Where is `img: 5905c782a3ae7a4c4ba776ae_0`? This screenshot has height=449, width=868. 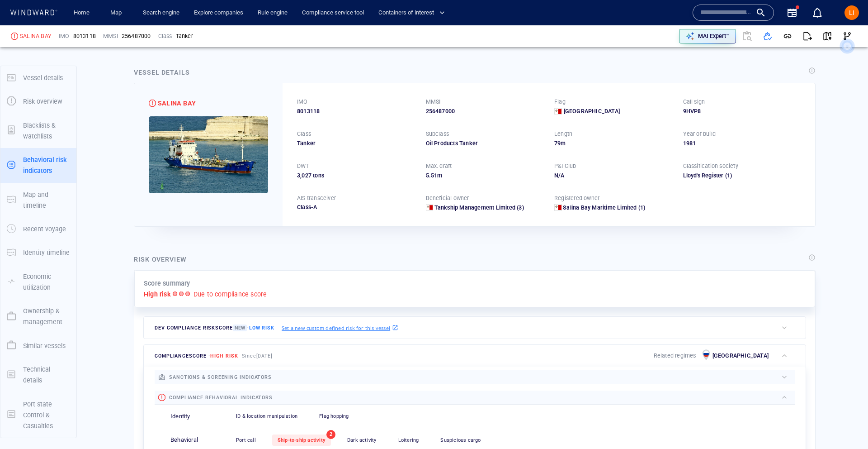 img: 5905c782a3ae7a4c4ba776ae_0 is located at coordinates (208, 155).